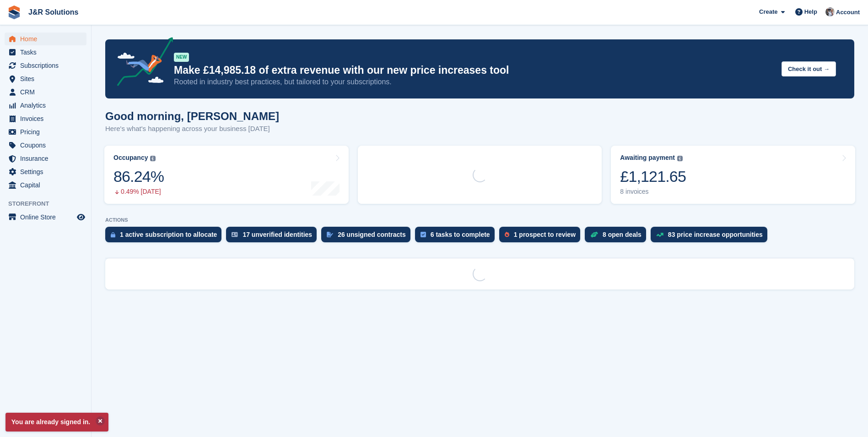 This screenshot has width=868, height=437. Describe the element at coordinates (50, 204) in the screenshot. I see `span: Storefront` at that location.